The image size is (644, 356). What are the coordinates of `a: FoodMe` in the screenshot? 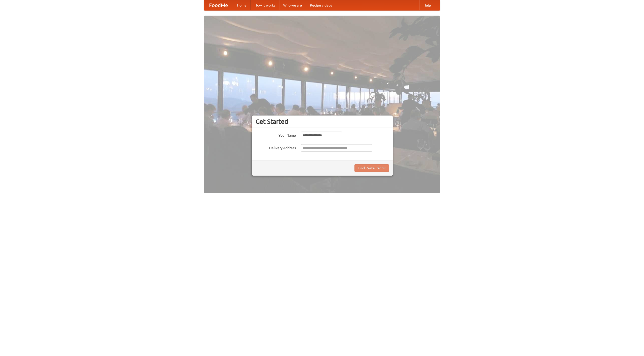 It's located at (218, 5).